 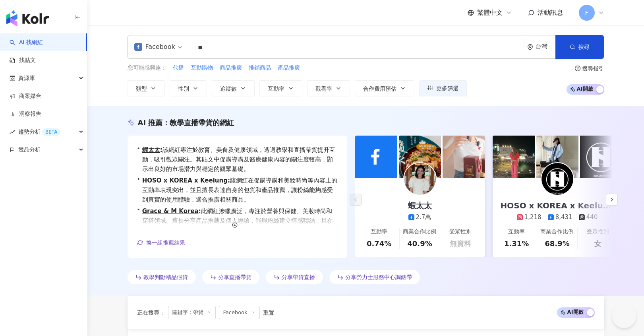 What do you see at coordinates (380, 89) in the screenshot?
I see `span: 合作費用預估` at bounding box center [380, 89].